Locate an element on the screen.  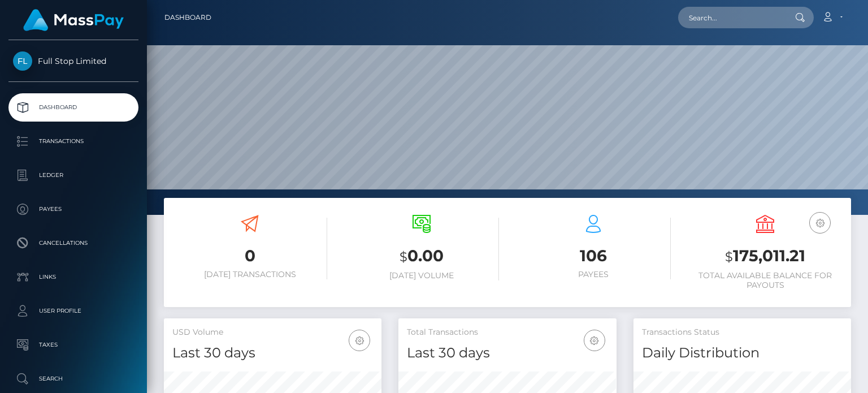
a: Cancellations is located at coordinates (73, 243).